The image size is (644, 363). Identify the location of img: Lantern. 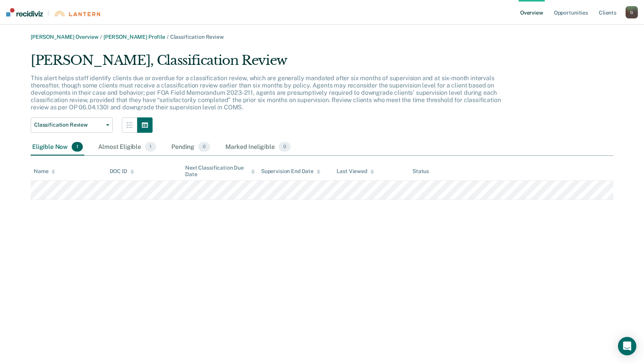
(77, 14).